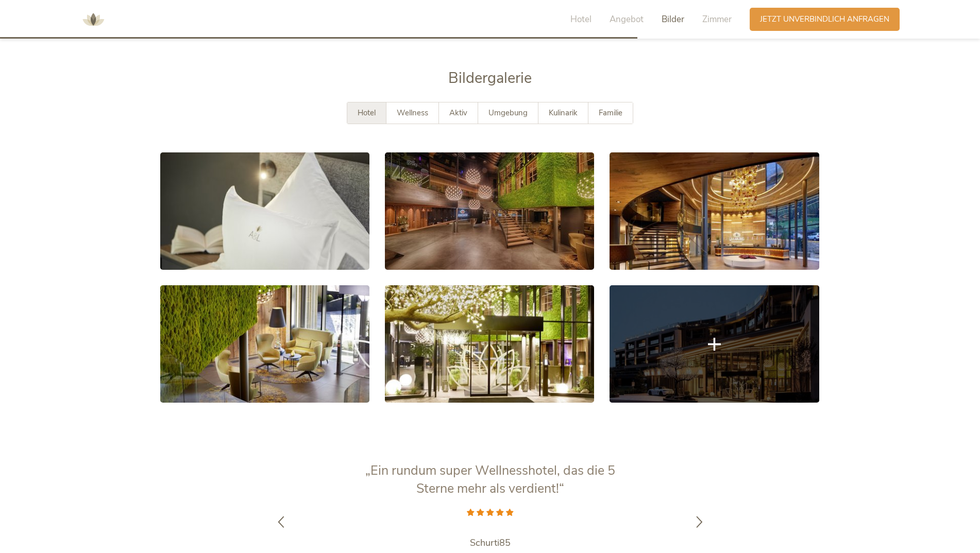 This screenshot has height=553, width=980. What do you see at coordinates (825, 19) in the screenshot?
I see `span: Jetzt unverbindlich anfragen` at bounding box center [825, 19].